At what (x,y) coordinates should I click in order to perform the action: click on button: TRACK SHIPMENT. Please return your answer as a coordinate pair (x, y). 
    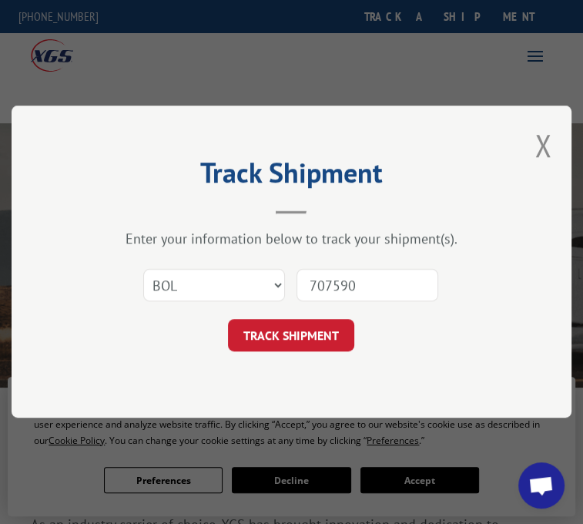
    Looking at the image, I should click on (292, 336).